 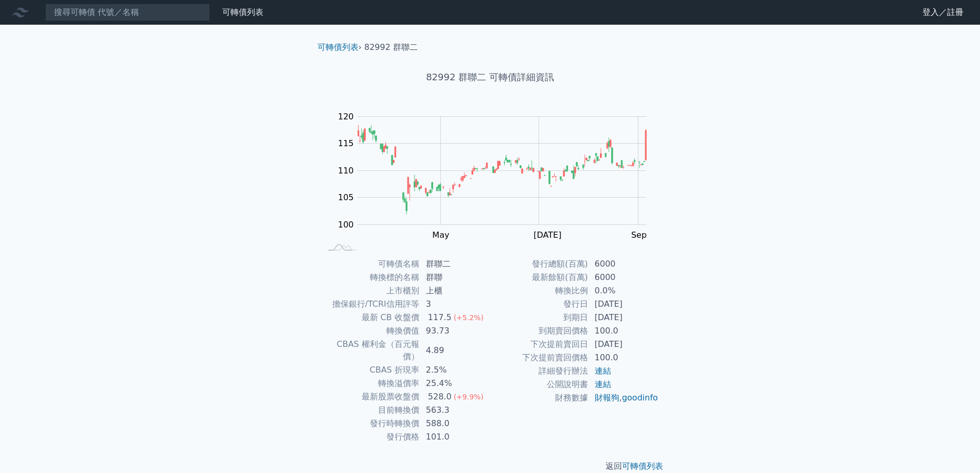 What do you see at coordinates (455, 383) in the screenshot?
I see `td: 25.4%` at bounding box center [455, 383].